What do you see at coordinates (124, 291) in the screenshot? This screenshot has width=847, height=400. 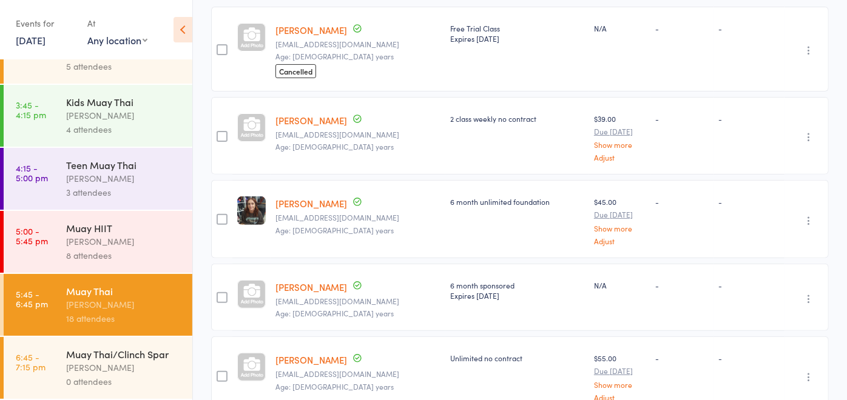 I see `div: Muay Thai` at bounding box center [124, 291].